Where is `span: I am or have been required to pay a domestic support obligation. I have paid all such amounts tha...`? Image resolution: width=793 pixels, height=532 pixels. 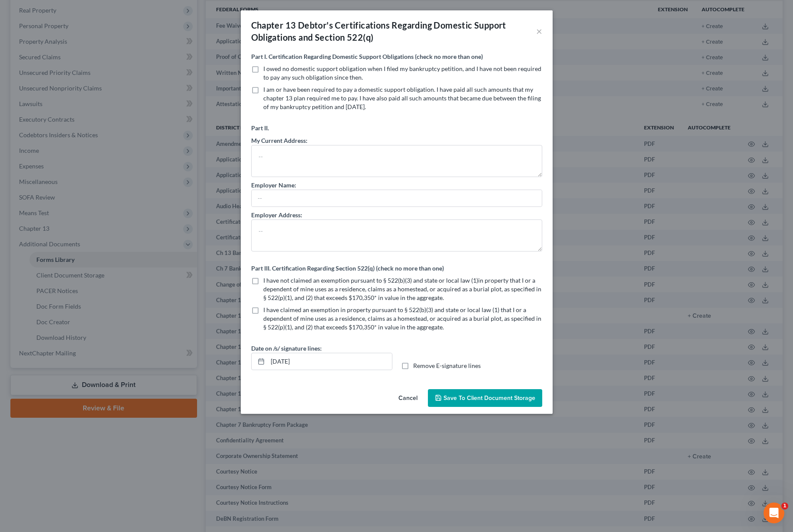 span: I am or have been required to pay a domestic support obligation. I have paid all such amounts tha... is located at coordinates (402, 98).